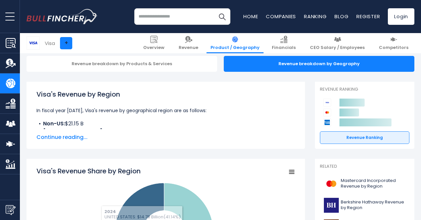  Describe the element at coordinates (166, 138) in the screenshot. I see `span: Continue reading...` at that location.